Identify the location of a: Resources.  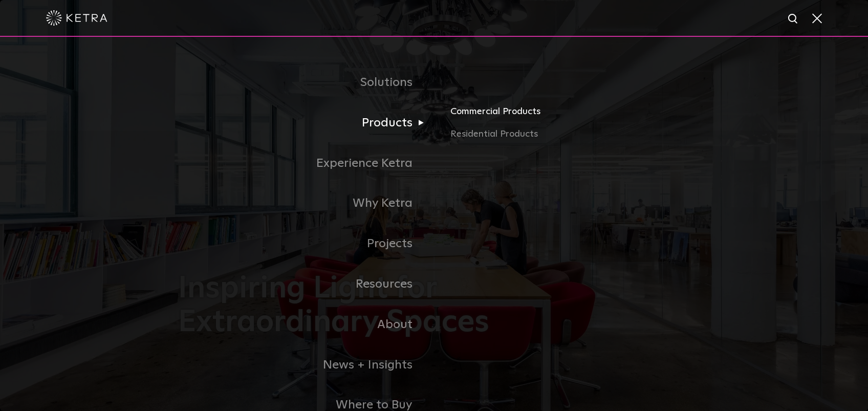
(306, 284).